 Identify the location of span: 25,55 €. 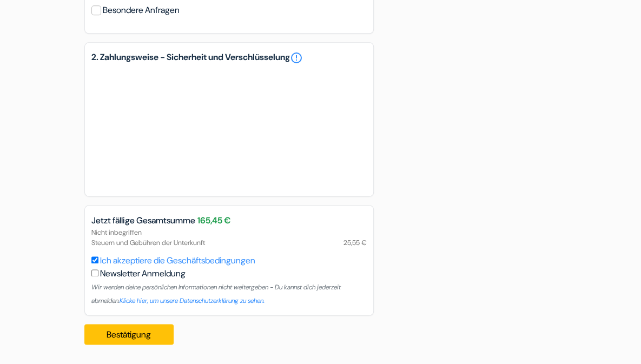
(355, 242).